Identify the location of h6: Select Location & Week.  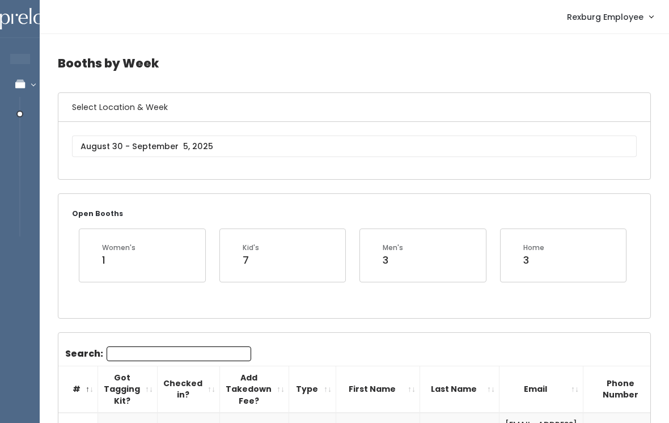
(355, 107).